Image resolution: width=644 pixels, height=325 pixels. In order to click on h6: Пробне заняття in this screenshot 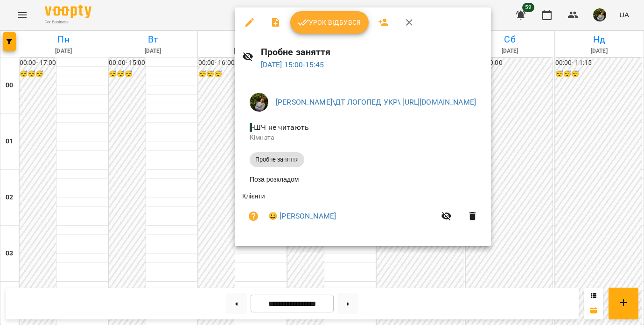, I will do `click(373, 52)`.